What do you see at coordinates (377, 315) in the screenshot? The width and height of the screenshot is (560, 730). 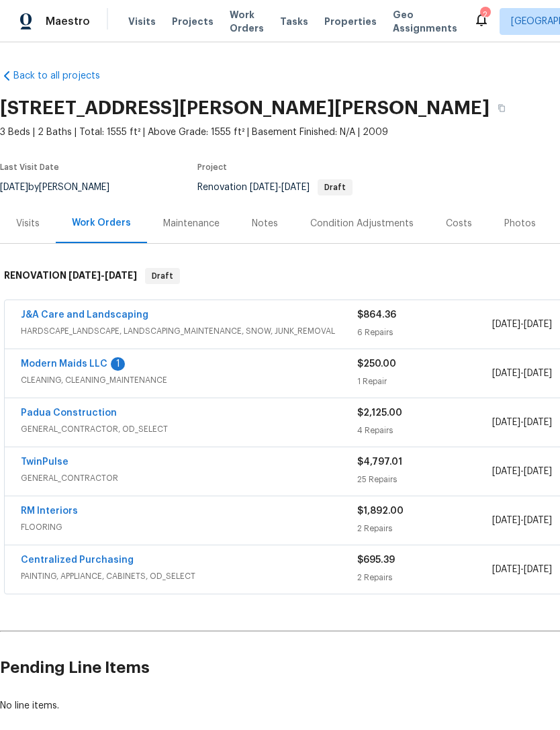 I see `span: $864.36` at bounding box center [377, 315].